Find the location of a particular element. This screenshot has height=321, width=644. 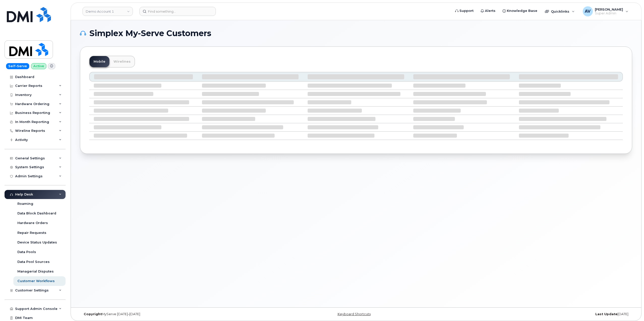

span: Simplex My-Serve Customers is located at coordinates (151, 33).